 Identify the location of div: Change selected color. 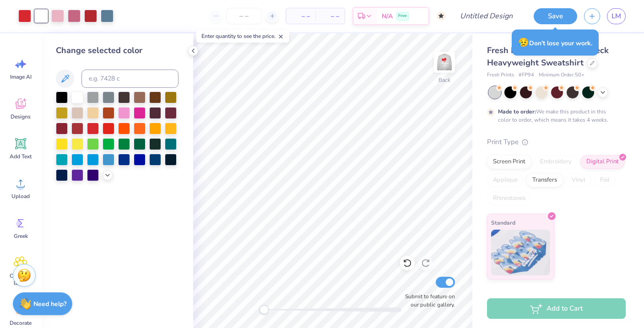
(117, 50).